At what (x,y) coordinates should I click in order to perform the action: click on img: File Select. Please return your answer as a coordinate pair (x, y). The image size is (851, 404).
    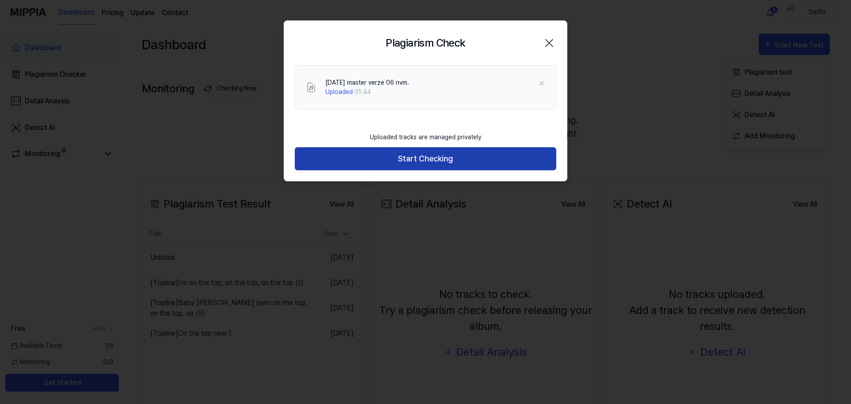
    Looking at the image, I should click on (311, 87).